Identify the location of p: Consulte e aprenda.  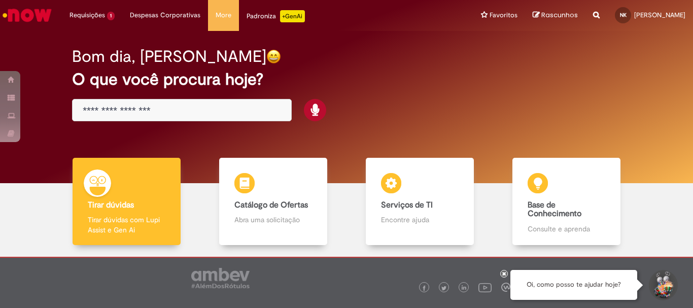
(566, 229).